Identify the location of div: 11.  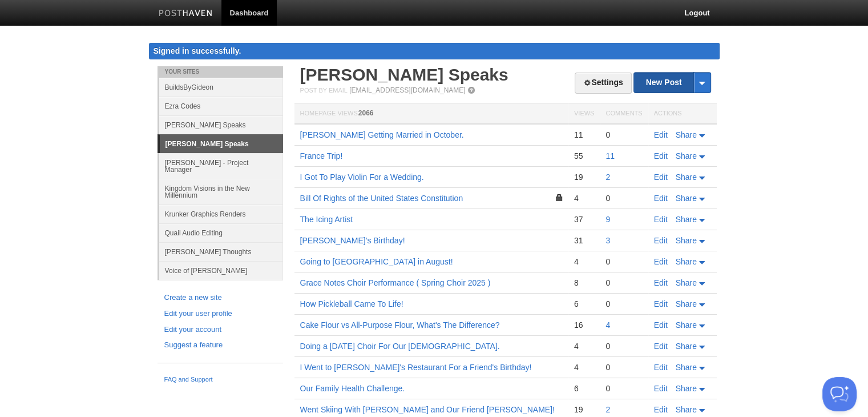
(584, 135).